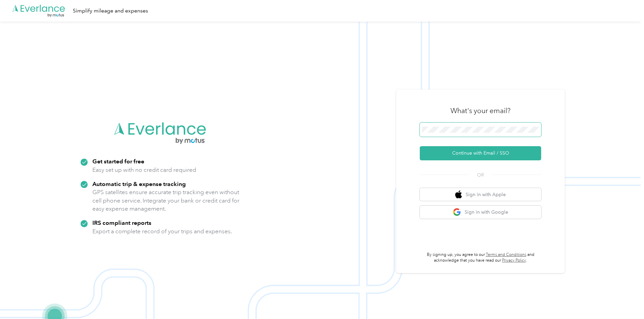  What do you see at coordinates (514, 260) in the screenshot?
I see `a: Privacy Policy` at bounding box center [514, 260].